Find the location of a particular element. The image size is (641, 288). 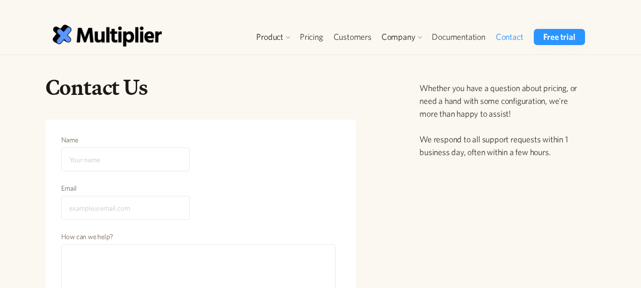

input: example@email.com is located at coordinates (125, 208).